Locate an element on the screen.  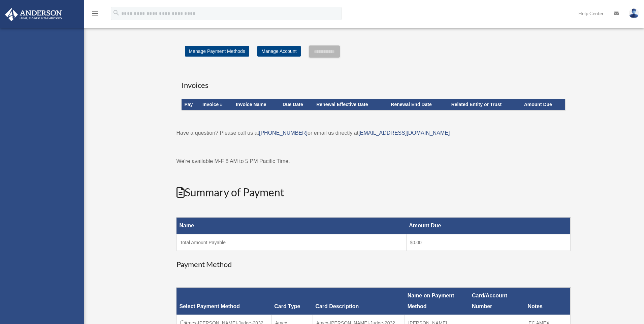
th: Due Date is located at coordinates (297, 104).